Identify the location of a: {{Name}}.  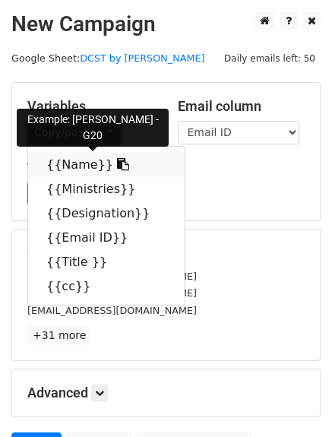
(106, 165).